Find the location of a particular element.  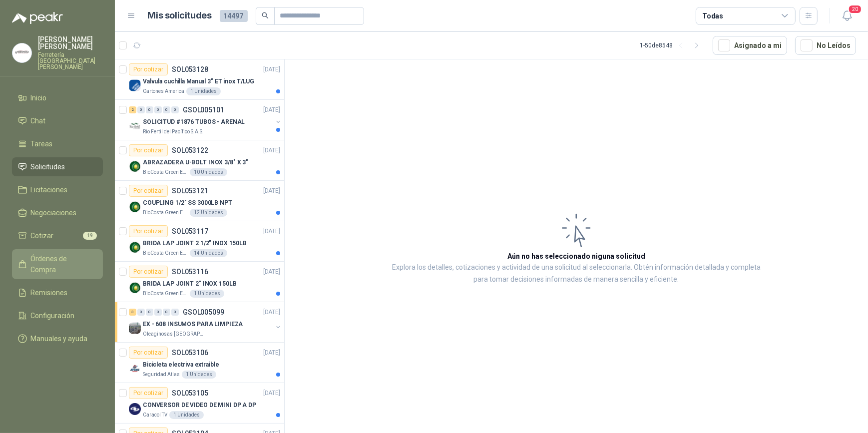

a: Tareas is located at coordinates (57, 144).